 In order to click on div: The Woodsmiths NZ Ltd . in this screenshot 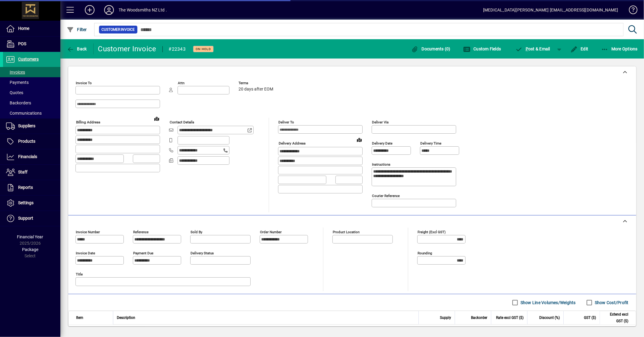, I will do `click(143, 10)`.